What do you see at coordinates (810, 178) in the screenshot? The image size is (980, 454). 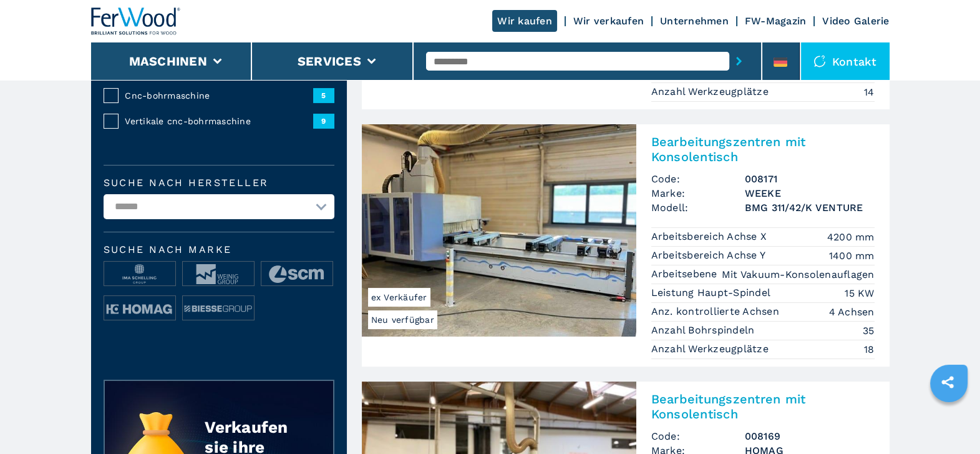 I see `h3: 008171` at bounding box center [810, 178].